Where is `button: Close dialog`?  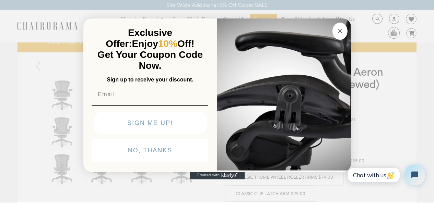 button: Close dialog is located at coordinates (340, 31).